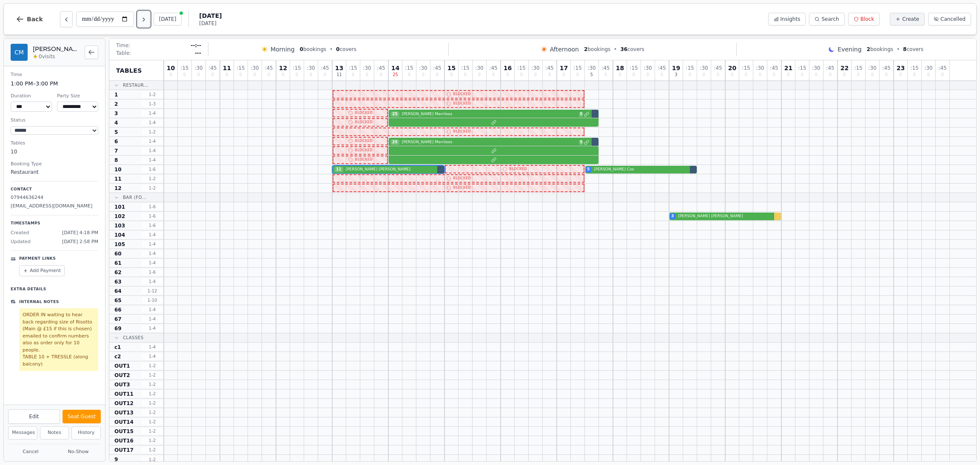  Describe the element at coordinates (864, 19) in the screenshot. I see `button: Block` at that location.